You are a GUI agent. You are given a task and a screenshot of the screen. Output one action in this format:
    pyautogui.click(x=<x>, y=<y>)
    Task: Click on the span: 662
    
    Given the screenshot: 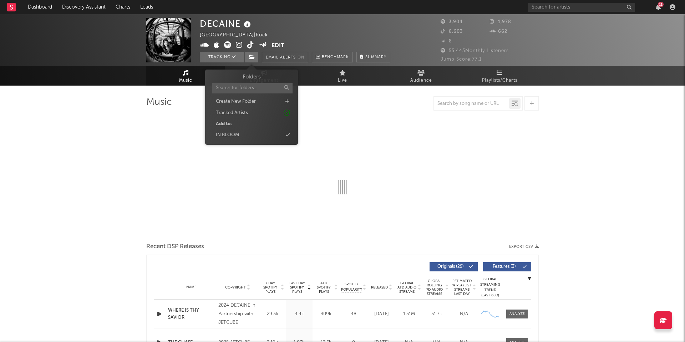 What is the action you would take?
    pyautogui.click(x=499, y=31)
    